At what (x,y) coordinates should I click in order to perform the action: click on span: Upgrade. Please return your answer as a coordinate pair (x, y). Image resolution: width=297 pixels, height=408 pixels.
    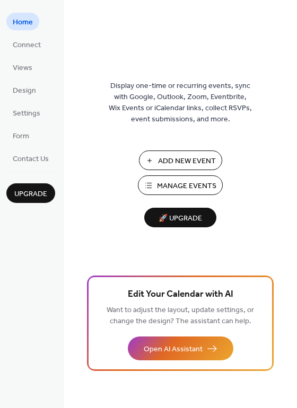
    Looking at the image, I should click on (31, 194).